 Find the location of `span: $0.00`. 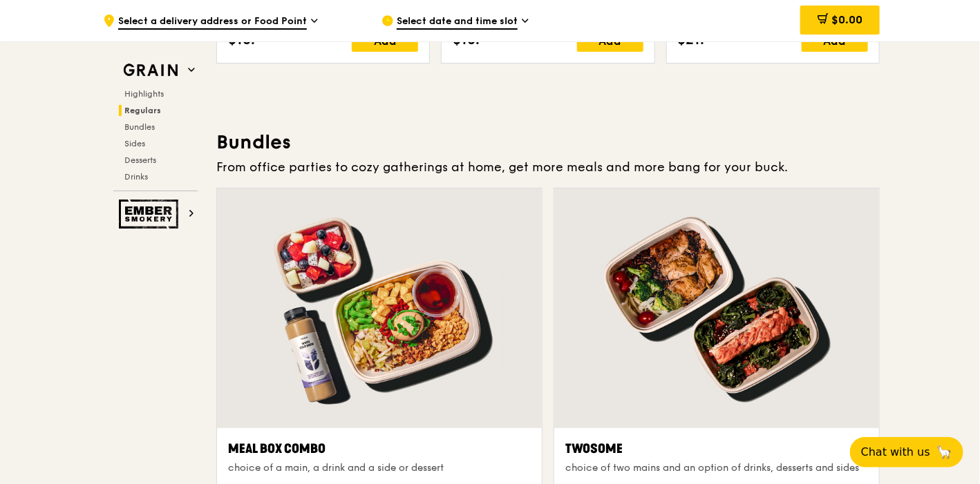

span: $0.00 is located at coordinates (847, 19).